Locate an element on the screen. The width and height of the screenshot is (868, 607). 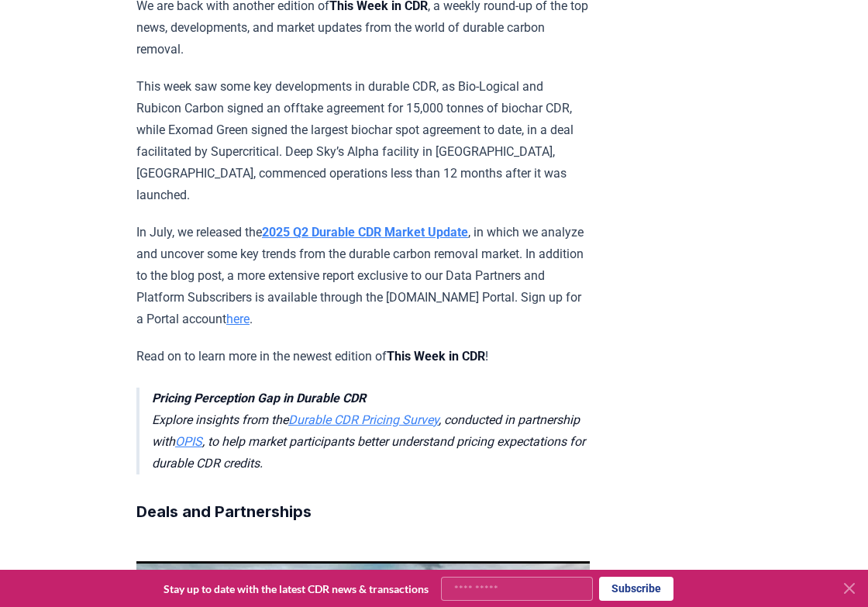
a: 2025 Q2 Durable CDR Market Update is located at coordinates (365, 232).